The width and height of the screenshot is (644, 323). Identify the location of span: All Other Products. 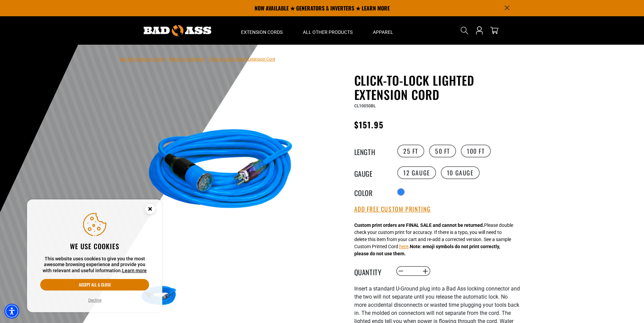
(328, 32).